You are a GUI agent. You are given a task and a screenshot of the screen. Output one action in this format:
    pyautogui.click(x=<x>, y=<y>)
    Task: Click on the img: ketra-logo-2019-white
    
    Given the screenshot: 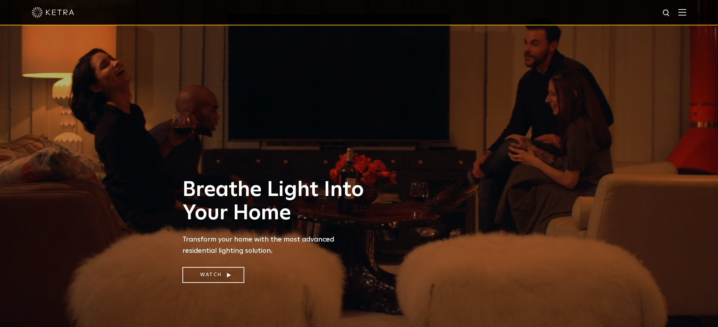 What is the action you would take?
    pyautogui.click(x=53, y=12)
    